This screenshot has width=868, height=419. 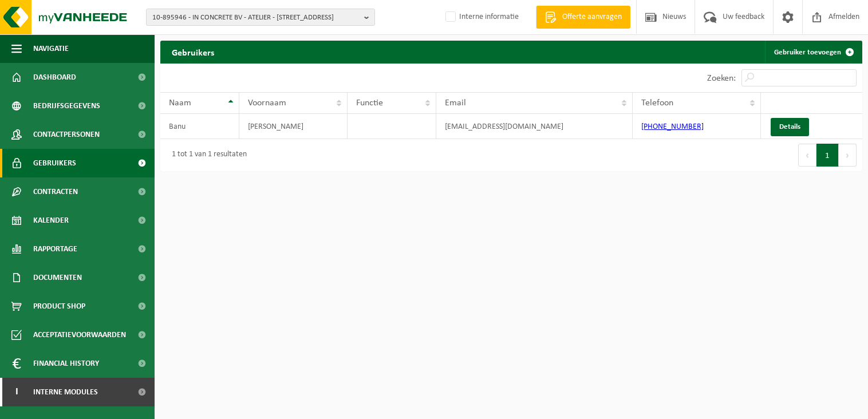 What do you see at coordinates (56, 192) in the screenshot?
I see `span: Contracten` at bounding box center [56, 192].